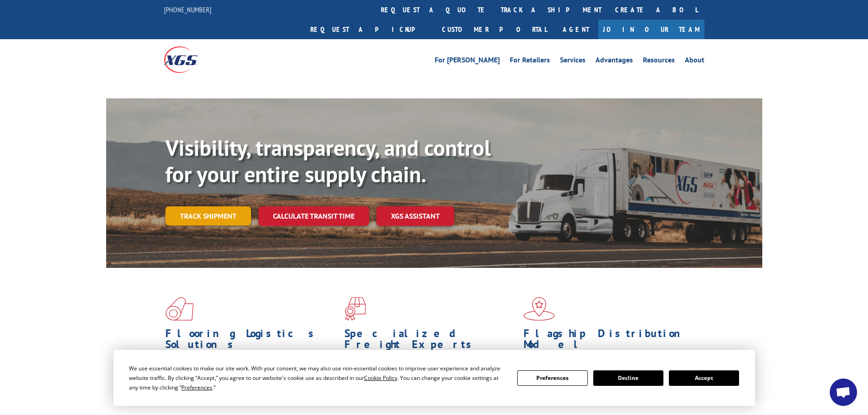 The height and width of the screenshot is (415, 868). What do you see at coordinates (704, 378) in the screenshot?
I see `button: Accept` at bounding box center [704, 378].